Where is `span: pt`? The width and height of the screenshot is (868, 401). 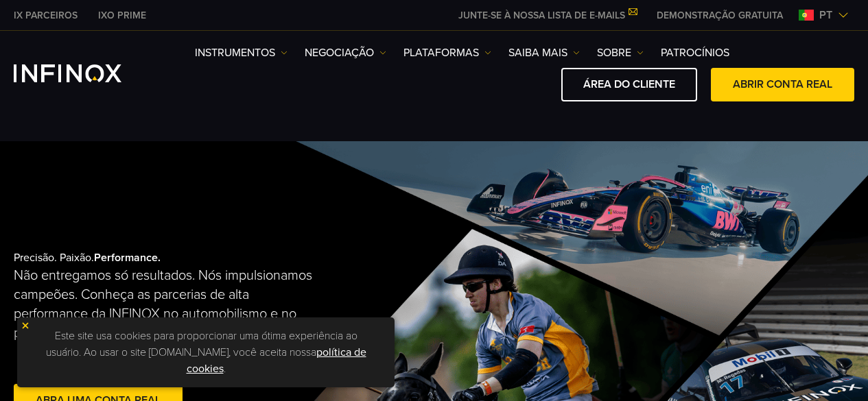
span: pt is located at coordinates (825, 15).